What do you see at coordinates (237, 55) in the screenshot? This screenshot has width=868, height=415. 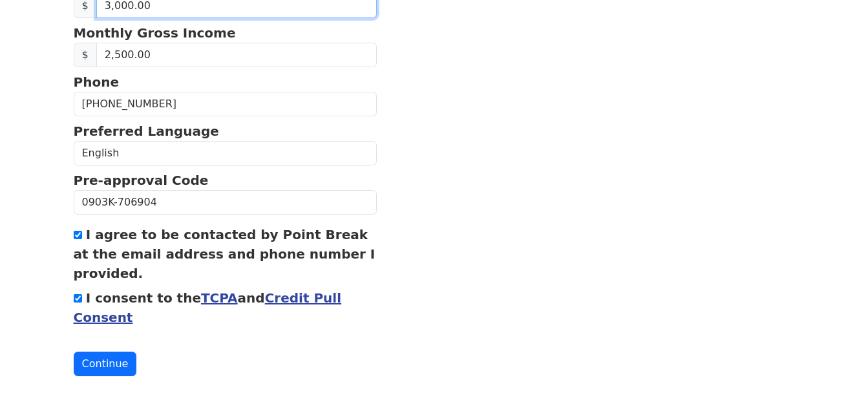 I see `input: Monthly Gross Income` at bounding box center [237, 55].